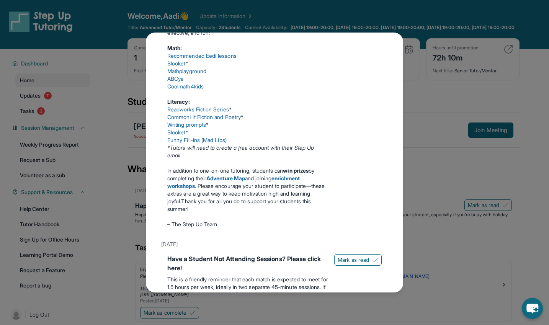 This screenshot has width=549, height=325. What do you see at coordinates (354, 260) in the screenshot?
I see `span: Mark as read` at bounding box center [354, 260].